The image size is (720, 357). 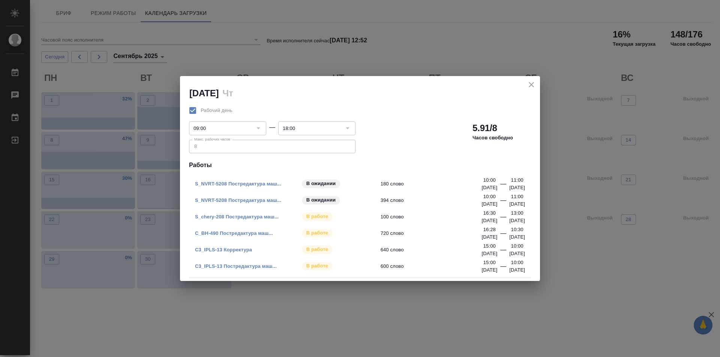 I want to click on button: close, so click(x=531, y=85).